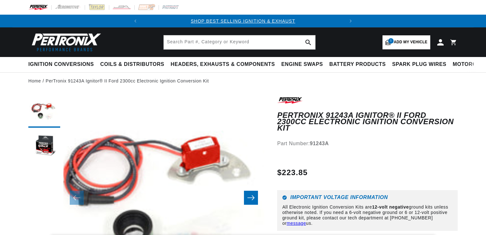  What do you see at coordinates (132, 64) in the screenshot?
I see `summary: Coils & Distributors` at bounding box center [132, 64].